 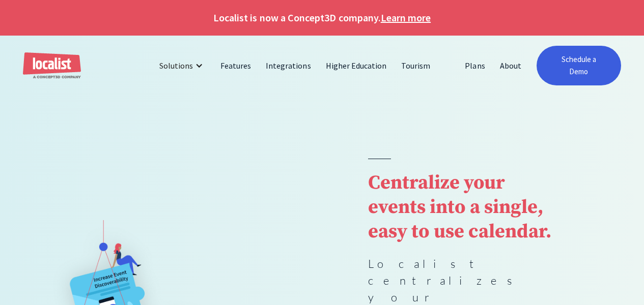 I want to click on strong: Centralize your events into a single, easy to use calendar., so click(x=459, y=207).